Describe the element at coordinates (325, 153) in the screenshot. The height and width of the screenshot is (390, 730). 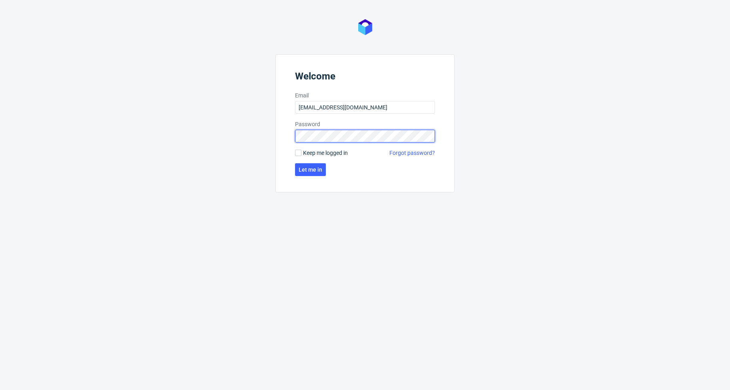
I see `span: Keep me logged in` at that location.